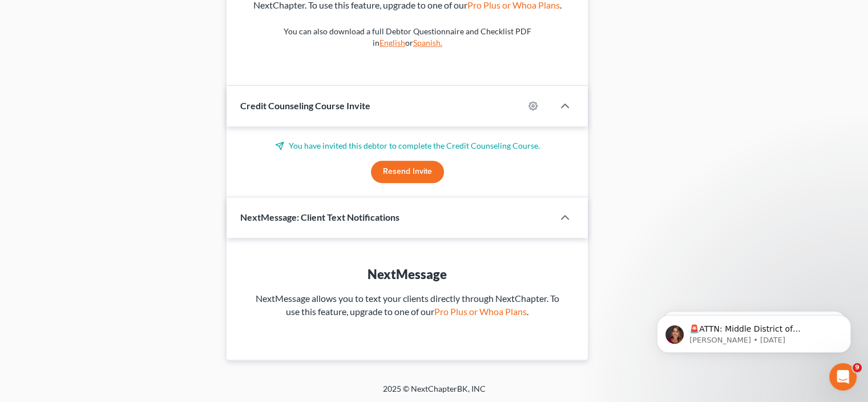 The width and height of the screenshot is (868, 402). I want to click on div: message notification from Katie, 3d ago. 🚨ATTN: Middle District of Florida The court has added a ..., so click(115, 43).